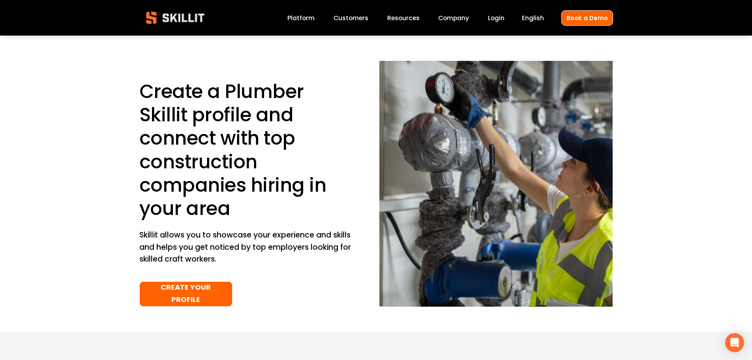 Image resolution: width=752 pixels, height=360 pixels. I want to click on a: Company, so click(454, 18).